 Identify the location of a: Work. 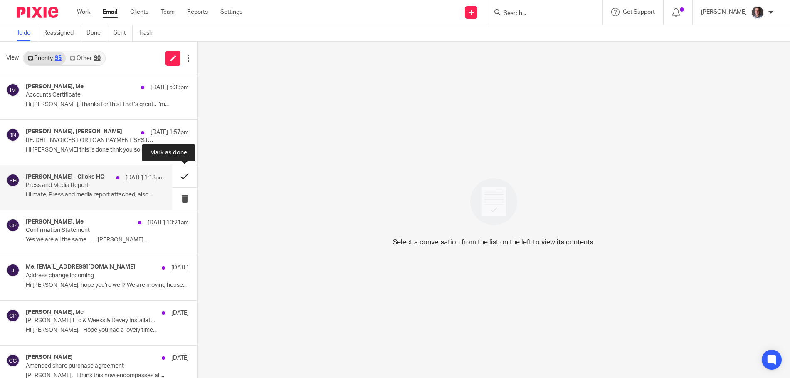
(84, 12).